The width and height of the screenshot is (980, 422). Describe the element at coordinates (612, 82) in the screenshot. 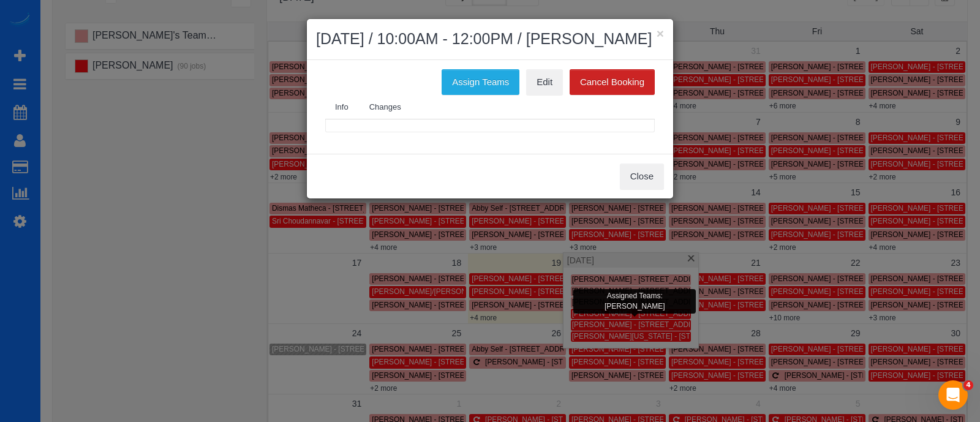

I see `button: Cancel Booking` at that location.